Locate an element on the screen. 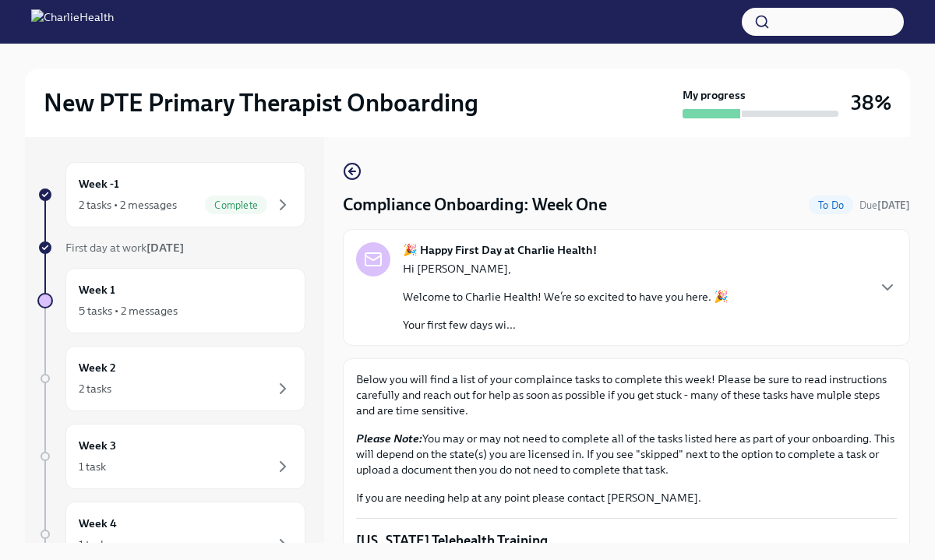 This screenshot has height=560, width=935. strong: Please Note: is located at coordinates (389, 439).